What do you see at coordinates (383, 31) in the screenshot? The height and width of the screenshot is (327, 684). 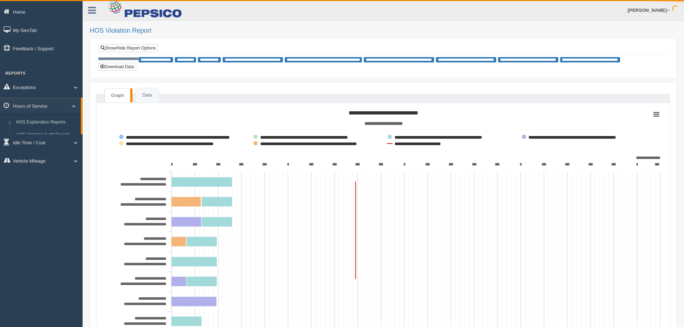 I see `h2: HOS Violation Report` at bounding box center [383, 31].